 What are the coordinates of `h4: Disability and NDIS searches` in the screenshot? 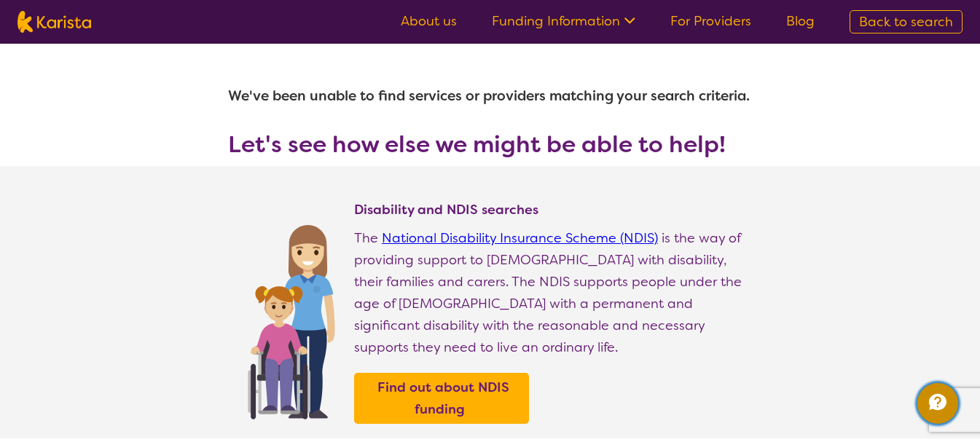 It's located at (553, 210).